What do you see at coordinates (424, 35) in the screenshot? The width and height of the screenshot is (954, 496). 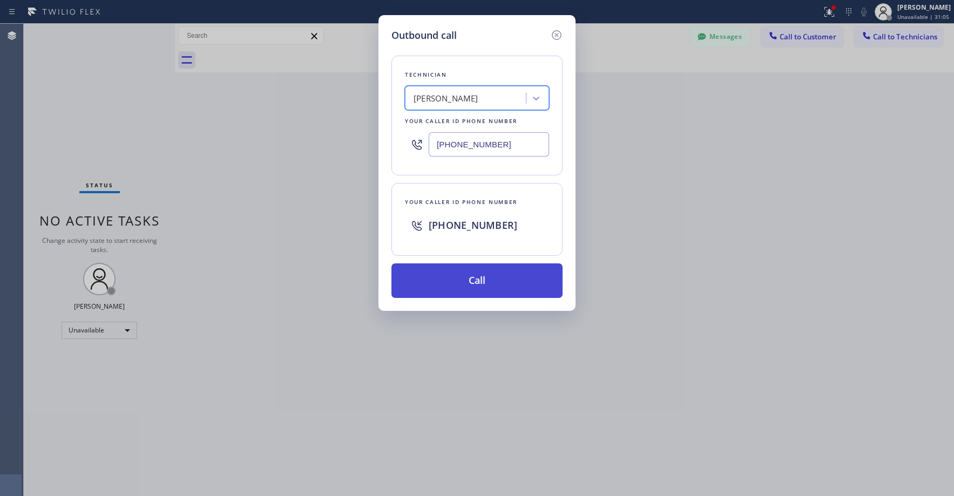 I see `h5: Outbound call` at bounding box center [424, 35].